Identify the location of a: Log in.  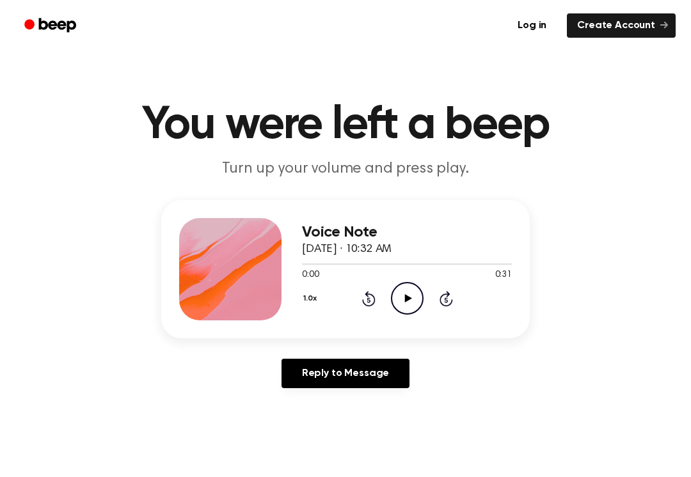
(532, 26).